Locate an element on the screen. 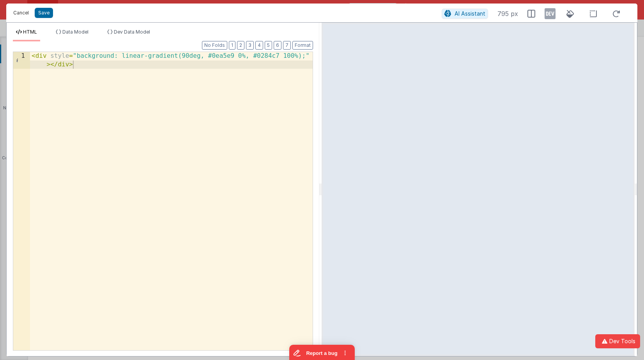 This screenshot has width=644, height=360. div: 1 is located at coordinates (22, 60).